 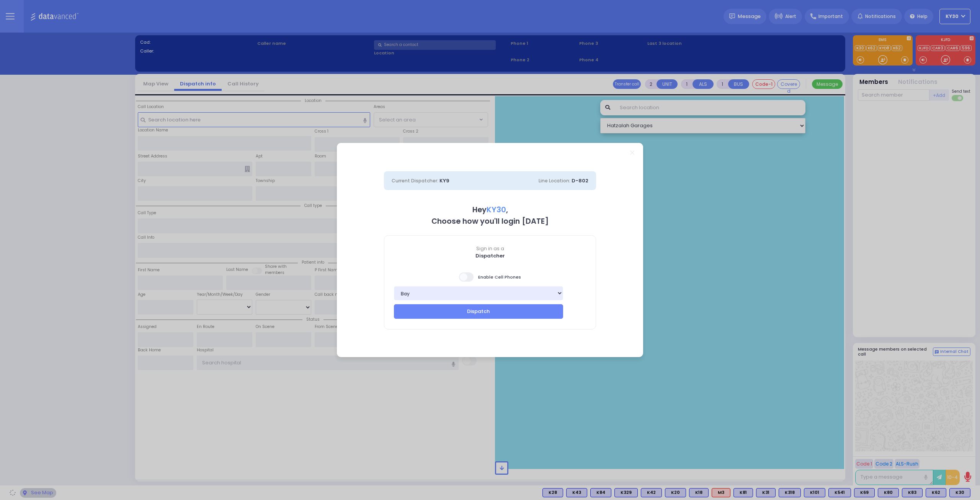 What do you see at coordinates (580, 180) in the screenshot?
I see `span: D-802` at bounding box center [580, 180].